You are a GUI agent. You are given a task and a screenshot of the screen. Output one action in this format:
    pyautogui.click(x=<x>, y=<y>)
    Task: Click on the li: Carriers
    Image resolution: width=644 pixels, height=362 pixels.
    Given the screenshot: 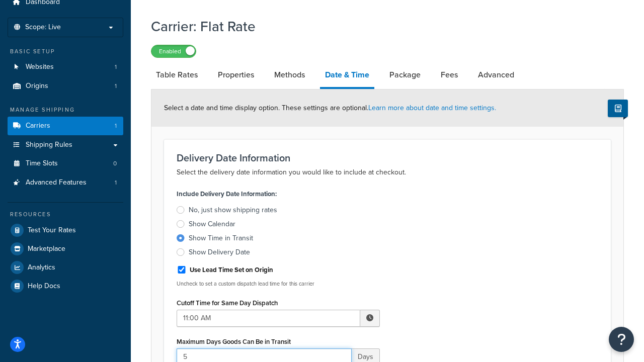 What is the action you would take?
    pyautogui.click(x=65, y=126)
    